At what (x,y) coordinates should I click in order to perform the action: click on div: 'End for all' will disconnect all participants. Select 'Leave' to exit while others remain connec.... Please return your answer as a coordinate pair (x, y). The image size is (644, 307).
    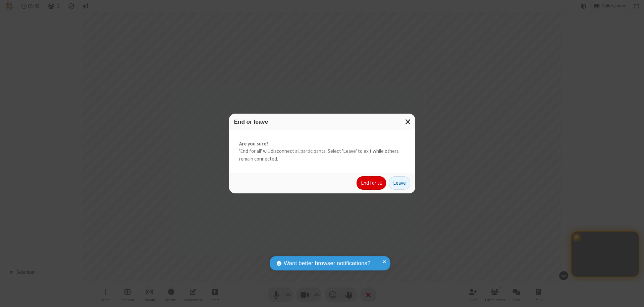
    Looking at the image, I should click on (322, 151).